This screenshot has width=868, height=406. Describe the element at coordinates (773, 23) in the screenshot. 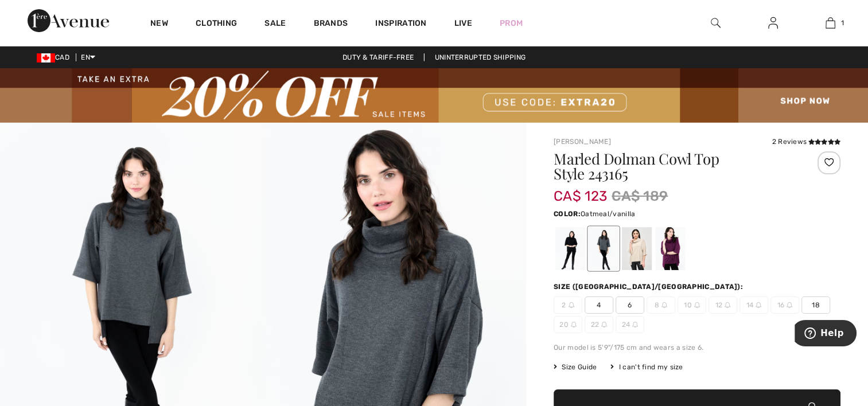

I see `a: Sign In` at that location.